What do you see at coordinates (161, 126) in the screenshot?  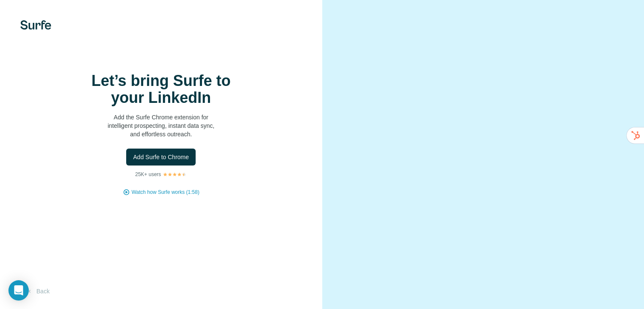 I see `p: Add the Surfe Chrome extension for intelligent prospecting, instant data sync, and effortless out...` at bounding box center [161, 126].